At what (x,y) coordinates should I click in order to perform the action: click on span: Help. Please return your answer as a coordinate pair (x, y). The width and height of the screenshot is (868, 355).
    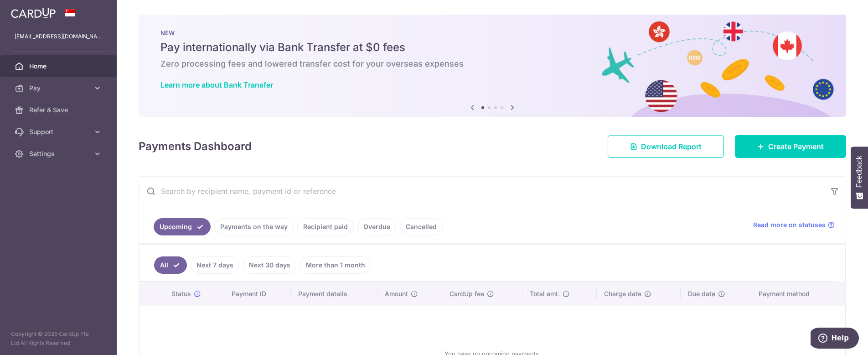
    Looking at the image, I should click on (29, 11).